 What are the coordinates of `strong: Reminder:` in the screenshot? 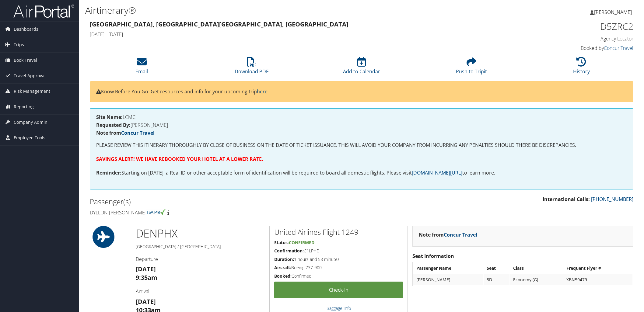 It's located at (109, 173).